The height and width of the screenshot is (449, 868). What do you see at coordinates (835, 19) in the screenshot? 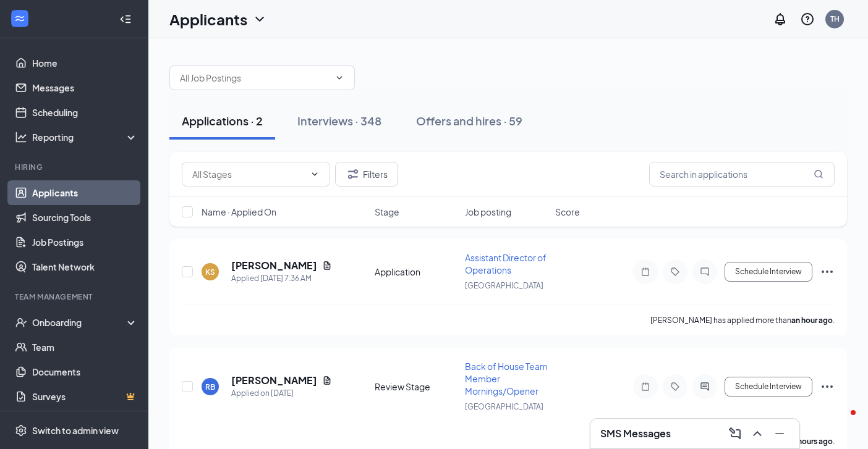
I see `div: TH` at bounding box center [835, 19].